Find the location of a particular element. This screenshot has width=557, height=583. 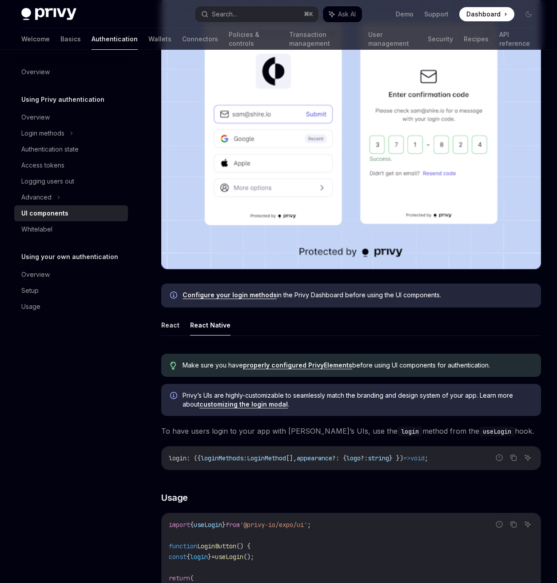

span: Make sure you have before using UI components for authentication. is located at coordinates (357, 365).